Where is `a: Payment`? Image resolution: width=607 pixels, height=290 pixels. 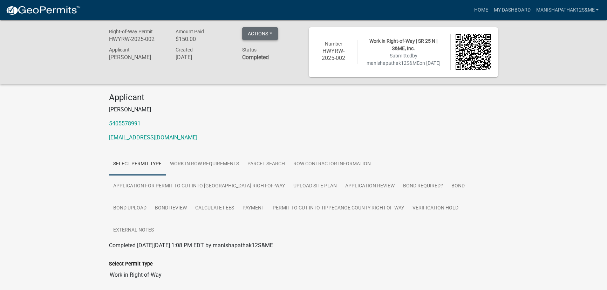 a: Payment is located at coordinates (253, 209).